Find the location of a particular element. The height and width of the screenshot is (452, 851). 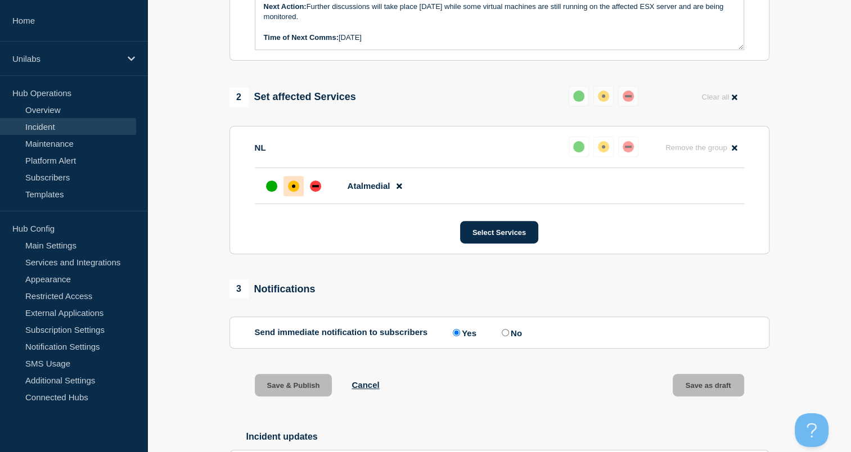

input: No is located at coordinates (505, 332).